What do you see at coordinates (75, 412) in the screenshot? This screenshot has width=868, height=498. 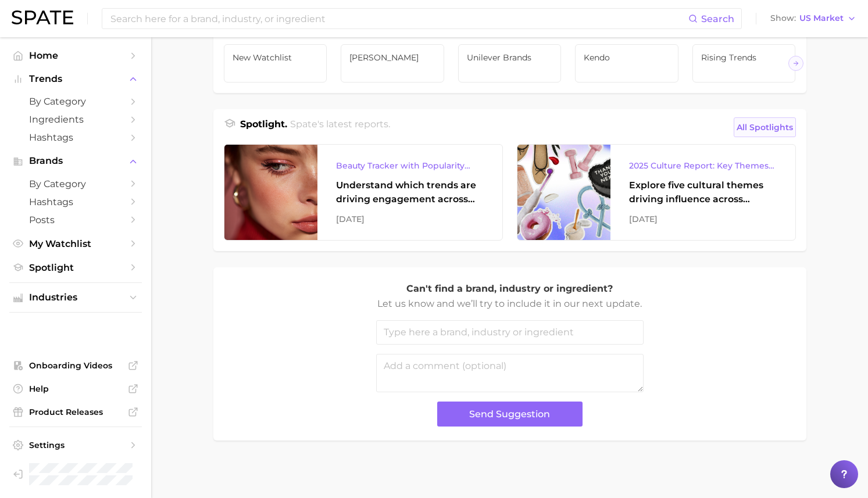 I see `a: Product Releases` at bounding box center [75, 412].